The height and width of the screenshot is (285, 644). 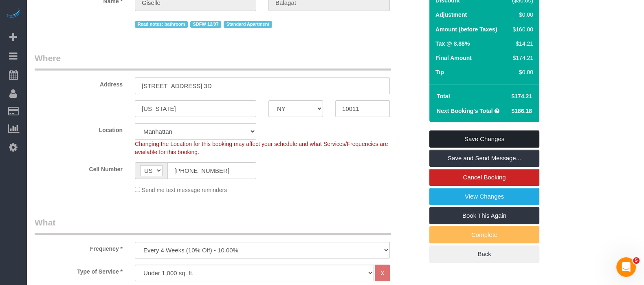 What do you see at coordinates (206, 24) in the screenshot?
I see `span: SDFW 12/07` at bounding box center [206, 24].